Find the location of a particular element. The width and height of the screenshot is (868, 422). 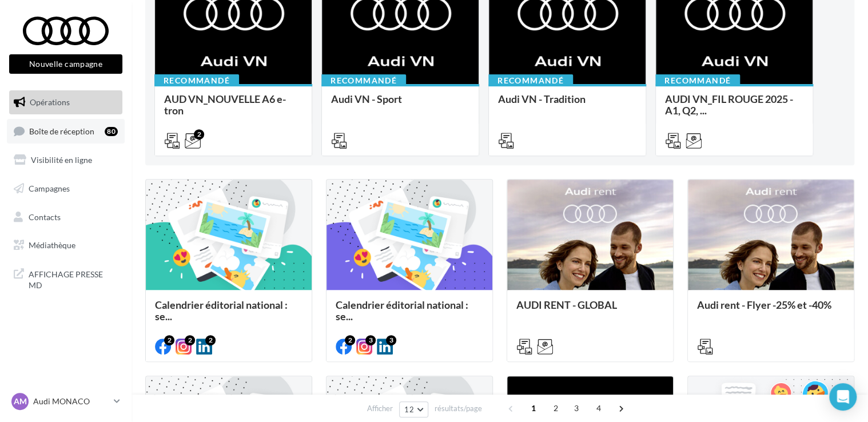

span: Contacts is located at coordinates (44, 216).